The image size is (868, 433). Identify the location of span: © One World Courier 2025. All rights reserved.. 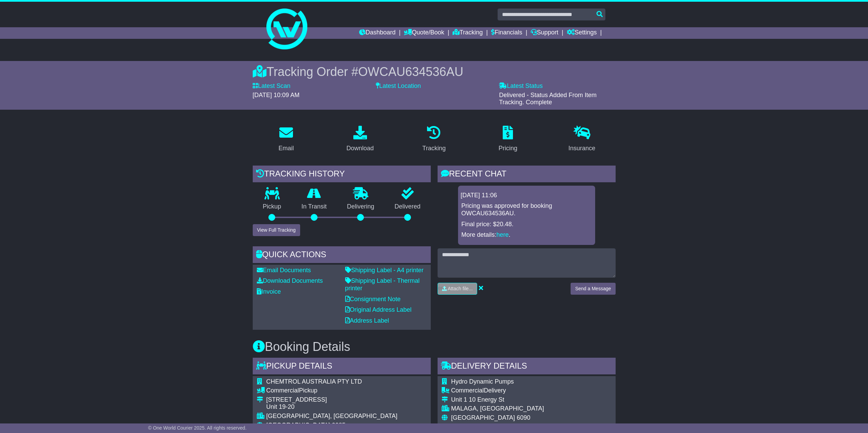
(197, 428).